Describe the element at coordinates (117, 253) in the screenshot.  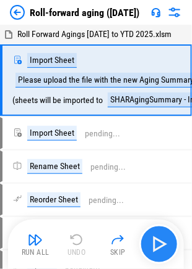
I see `div: Skip` at that location.